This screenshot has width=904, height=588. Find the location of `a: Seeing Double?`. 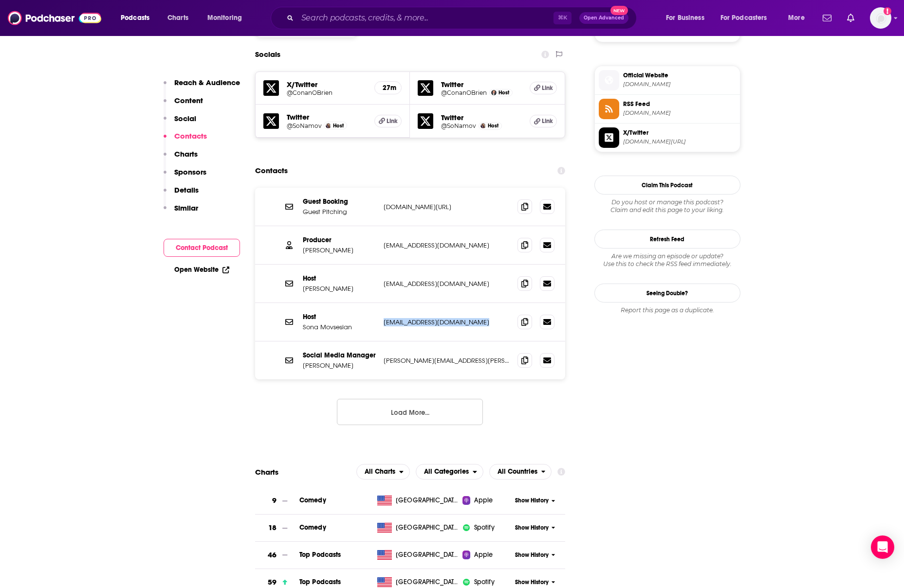

a: Seeing Double? is located at coordinates (667, 293).